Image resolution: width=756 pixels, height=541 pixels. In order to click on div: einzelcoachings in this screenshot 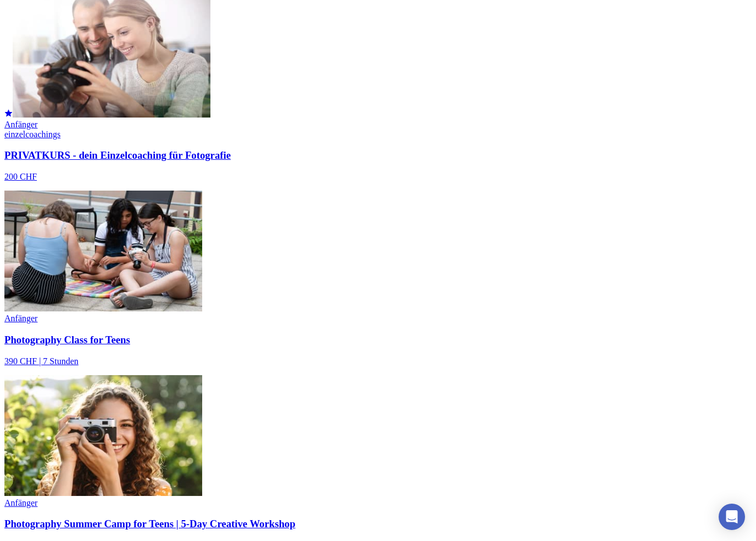, I will do `click(378, 134)`.